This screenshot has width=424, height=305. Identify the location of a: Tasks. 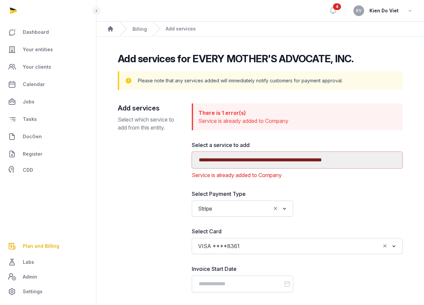
(48, 119).